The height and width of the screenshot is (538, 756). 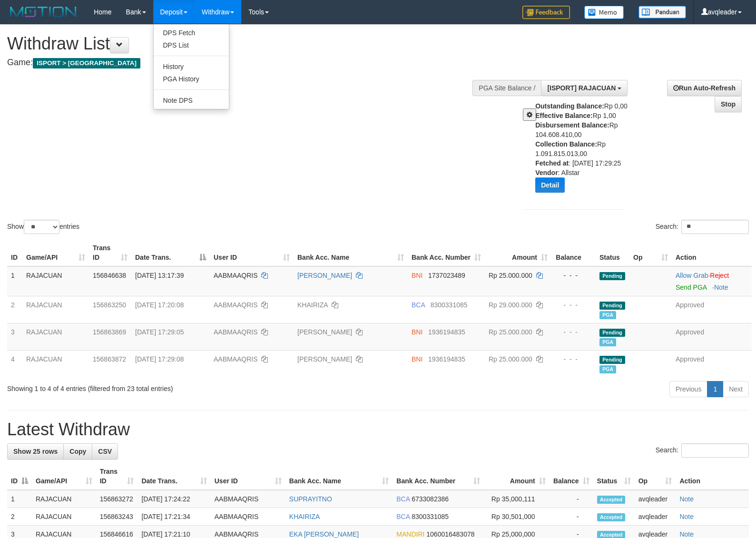 What do you see at coordinates (546, 173) in the screenshot?
I see `b: Vendor` at bounding box center [546, 173].